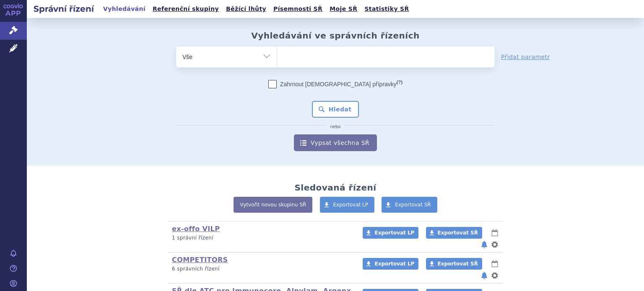  I want to click on a: Přidat parametr, so click(525, 57).